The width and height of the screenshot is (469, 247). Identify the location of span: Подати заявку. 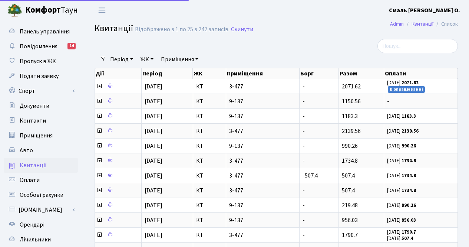
(39, 76).